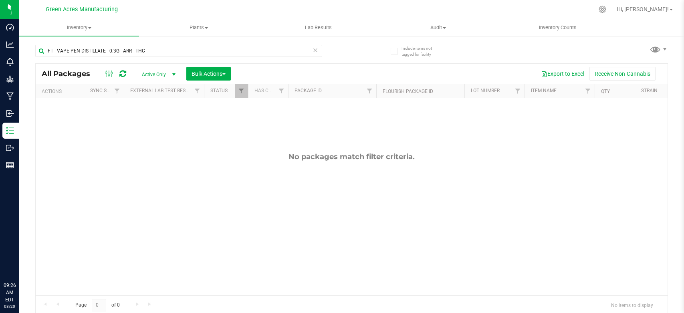  I want to click on a: Status, so click(219, 91).